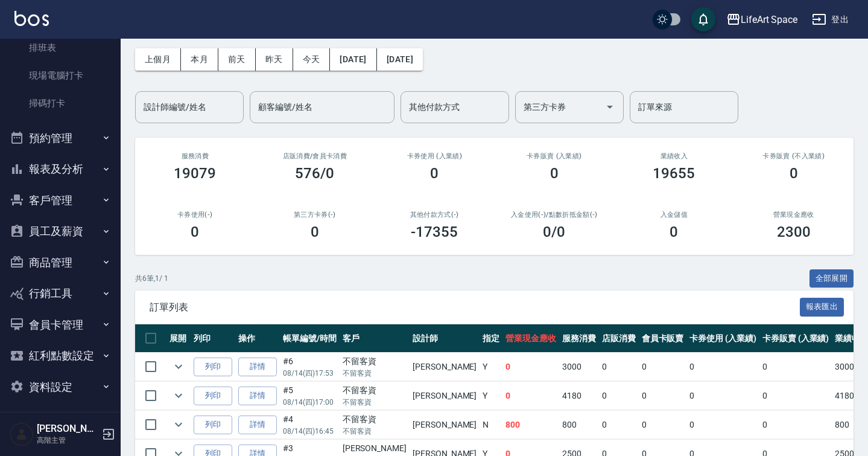 The height and width of the screenshot is (456, 868). What do you see at coordinates (435, 232) in the screenshot?
I see `h3: -17355` at bounding box center [435, 232].